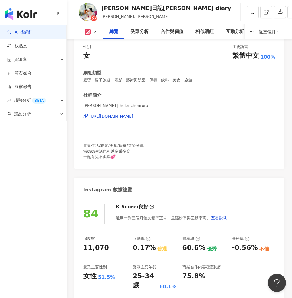  I want to click on div: 觀看率, so click(191, 238).